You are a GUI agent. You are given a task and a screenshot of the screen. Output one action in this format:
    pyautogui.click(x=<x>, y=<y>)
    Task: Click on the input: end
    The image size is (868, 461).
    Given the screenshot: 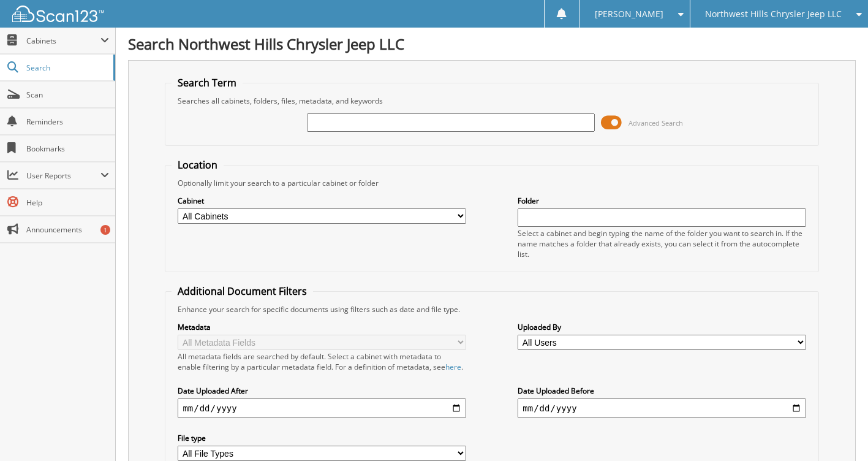 What is the action you would take?
    pyautogui.click(x=662, y=408)
    